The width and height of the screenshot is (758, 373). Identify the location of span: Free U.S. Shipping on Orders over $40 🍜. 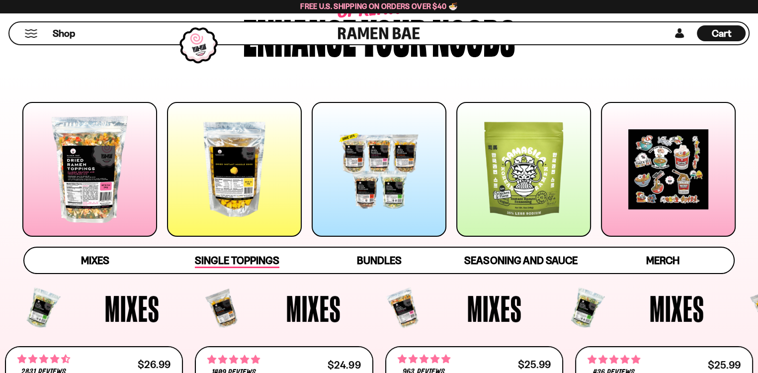
(379, 6).